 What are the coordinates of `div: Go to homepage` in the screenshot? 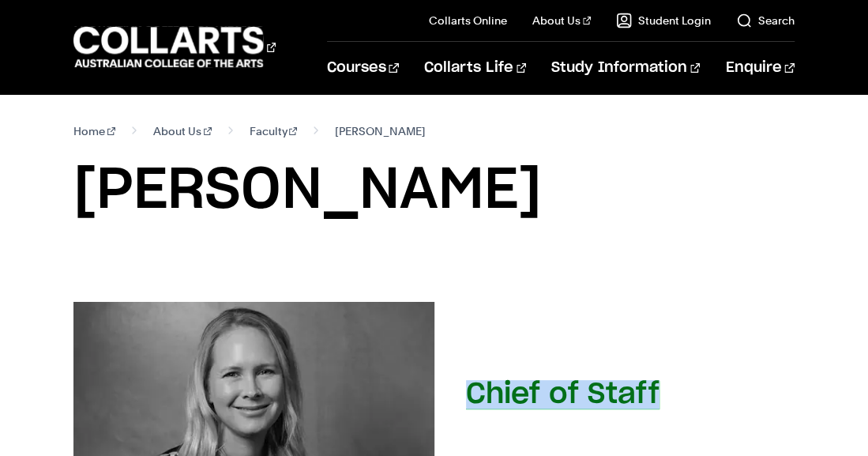 It's located at (175, 47).